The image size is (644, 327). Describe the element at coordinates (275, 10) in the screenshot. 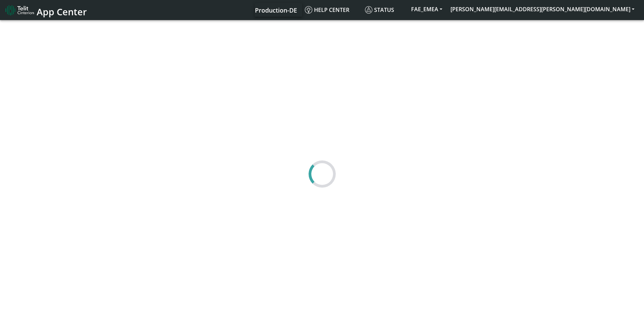

I see `a: Your current platform instance` at that location.